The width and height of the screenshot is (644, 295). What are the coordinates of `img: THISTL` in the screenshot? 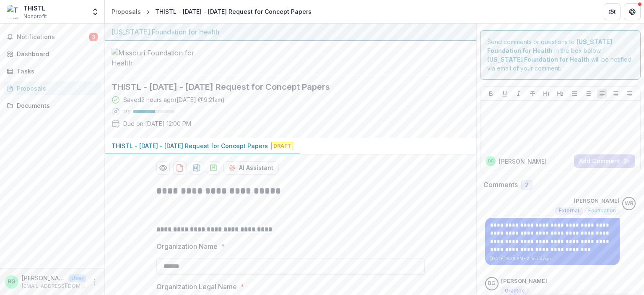 It's located at (14, 12).